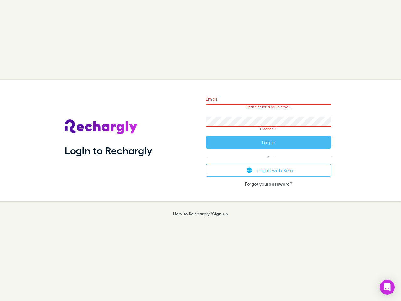 The height and width of the screenshot is (301, 401). What do you see at coordinates (101, 127) in the screenshot?
I see `img: Rechargly's Logo` at bounding box center [101, 127].